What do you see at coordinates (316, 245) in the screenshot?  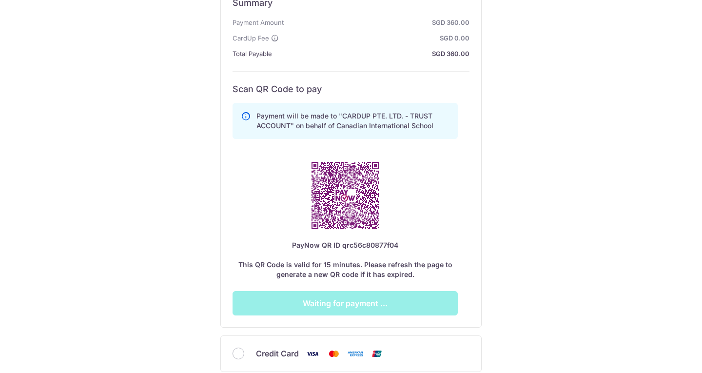 I see `span: PayNow QR ID` at bounding box center [316, 245].